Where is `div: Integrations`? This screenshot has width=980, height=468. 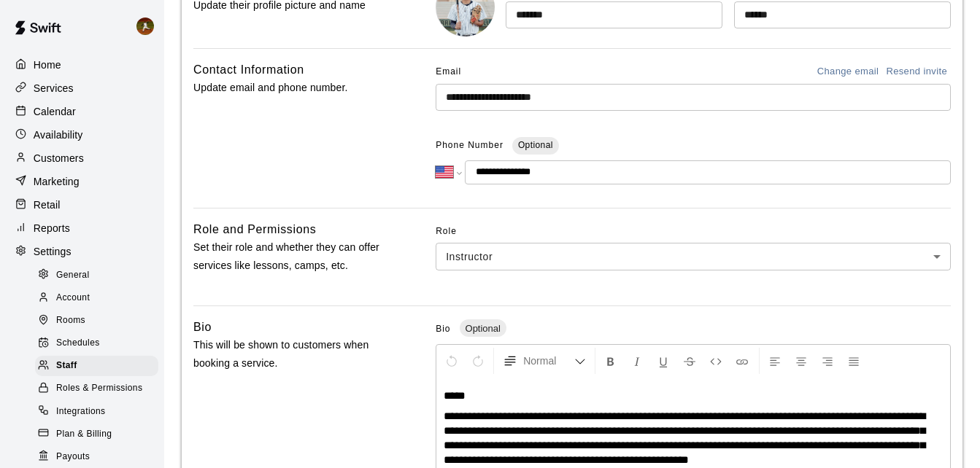 div: Integrations is located at coordinates (97, 412).